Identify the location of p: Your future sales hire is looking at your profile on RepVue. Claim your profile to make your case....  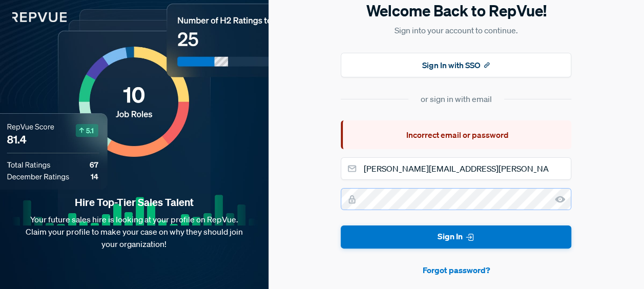
(134, 231).